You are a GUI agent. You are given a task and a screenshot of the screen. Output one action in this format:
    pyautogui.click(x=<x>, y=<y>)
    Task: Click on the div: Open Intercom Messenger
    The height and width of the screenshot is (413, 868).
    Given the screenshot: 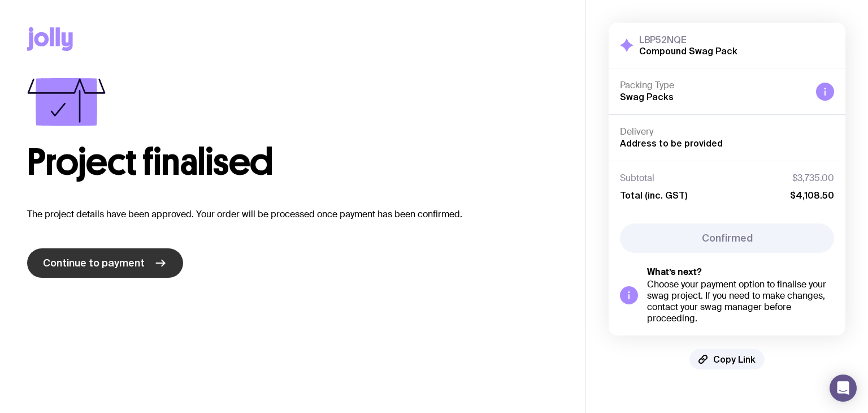 What is the action you would take?
    pyautogui.click(x=843, y=388)
    